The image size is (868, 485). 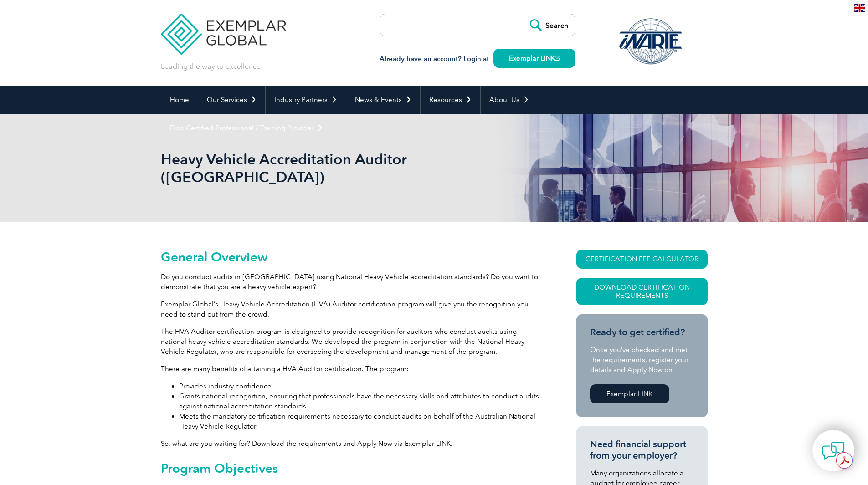 What do you see at coordinates (642, 450) in the screenshot?
I see `h3: Need financial support from your employer?` at bounding box center [642, 450].